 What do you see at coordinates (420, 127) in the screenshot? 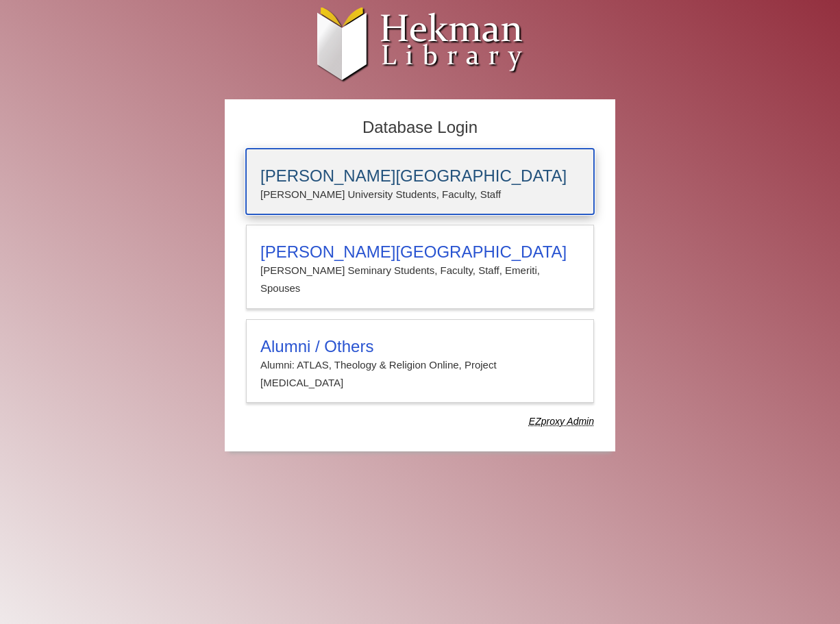
I see `h2: Database Login` at bounding box center [420, 127].